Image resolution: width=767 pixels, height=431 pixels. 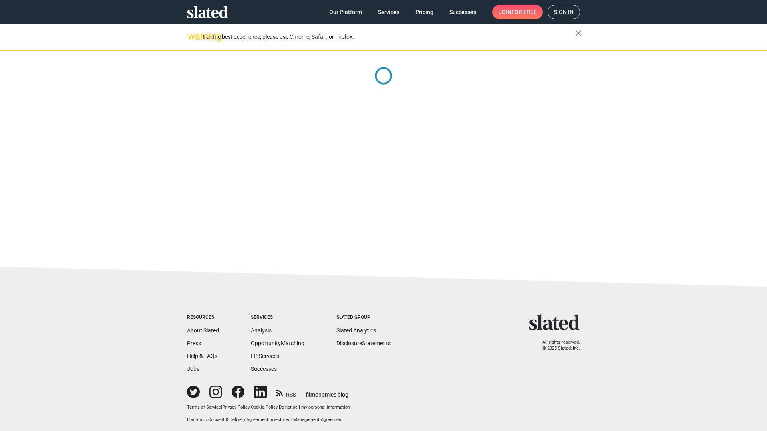 What do you see at coordinates (314, 408) in the screenshot?
I see `button: Do not sell my personal information` at bounding box center [314, 408].